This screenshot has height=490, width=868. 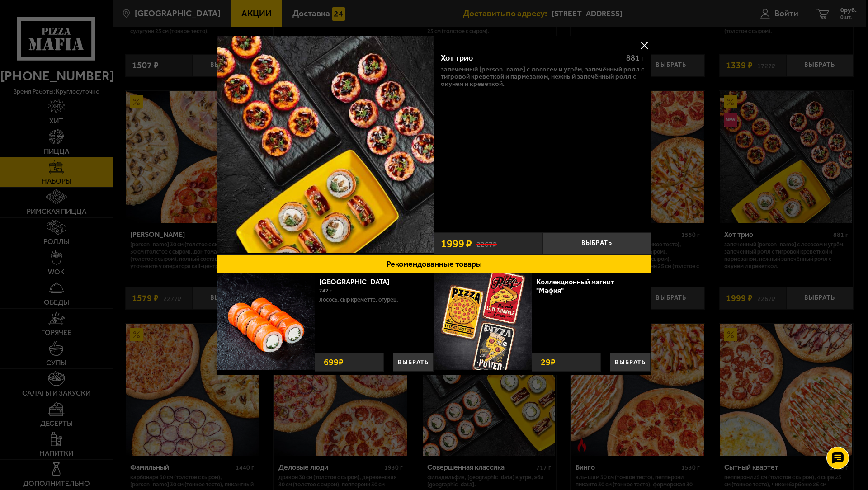 I want to click on p: лосось, Сыр креметте, огурец., so click(x=373, y=300).